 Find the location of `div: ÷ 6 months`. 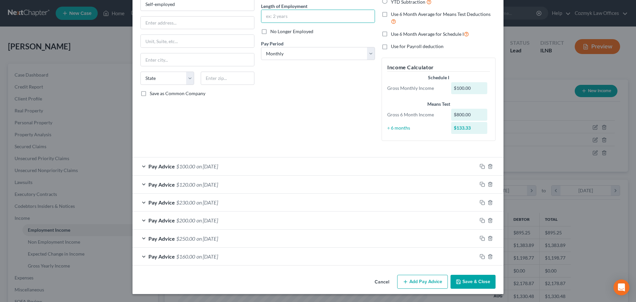

div: ÷ 6 months is located at coordinates (416, 128).